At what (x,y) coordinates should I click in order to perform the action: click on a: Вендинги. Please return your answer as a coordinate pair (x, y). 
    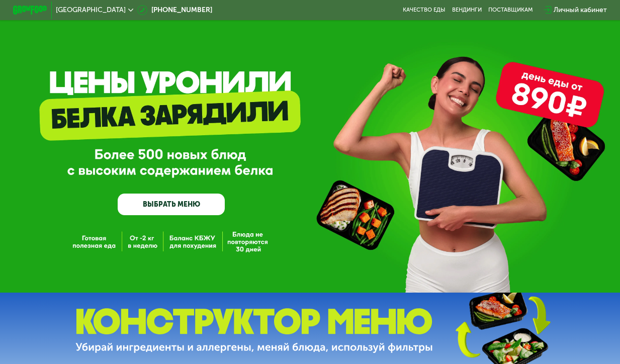
    Looking at the image, I should click on (467, 10).